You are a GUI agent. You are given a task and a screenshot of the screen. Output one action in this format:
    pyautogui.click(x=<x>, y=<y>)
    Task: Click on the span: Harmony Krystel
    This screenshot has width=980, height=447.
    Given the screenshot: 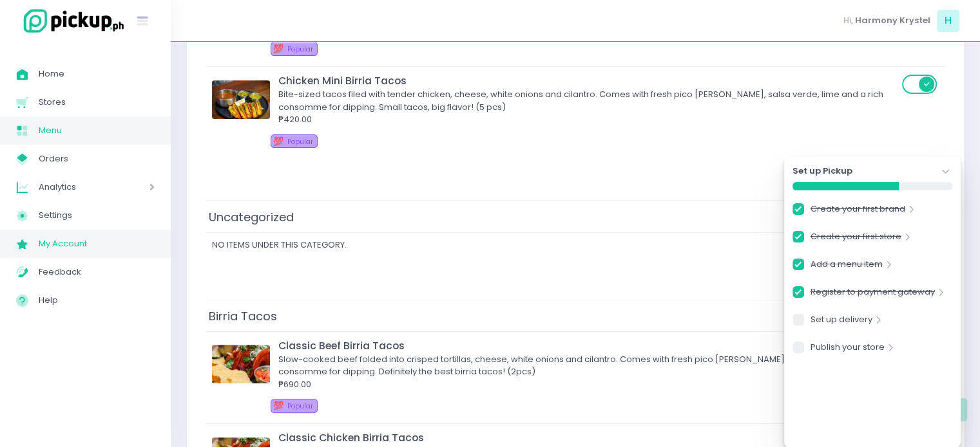 What is the action you would take?
    pyautogui.click(x=892, y=20)
    